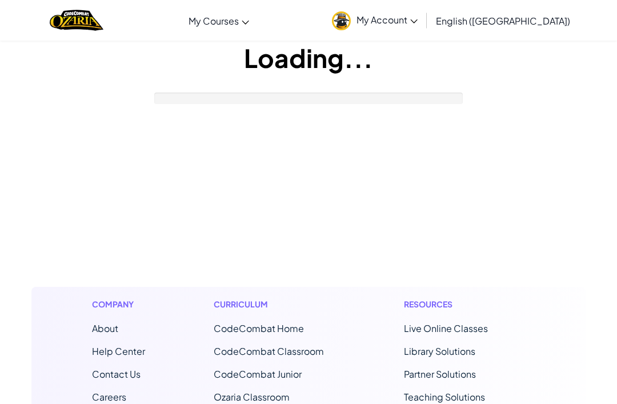 The image size is (617, 404). What do you see at coordinates (446, 328) in the screenshot?
I see `a: Live Online Classes` at bounding box center [446, 328].